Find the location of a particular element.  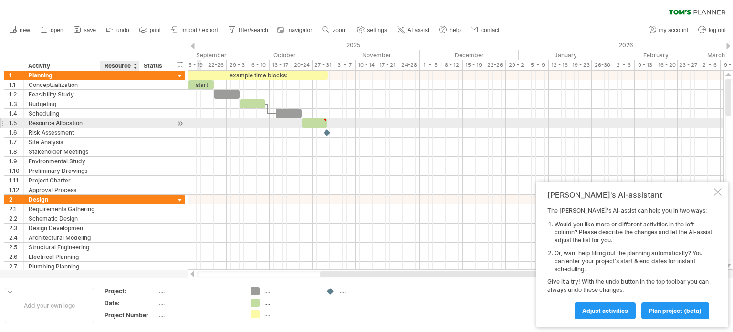

div: 1.8 is located at coordinates (16, 151).